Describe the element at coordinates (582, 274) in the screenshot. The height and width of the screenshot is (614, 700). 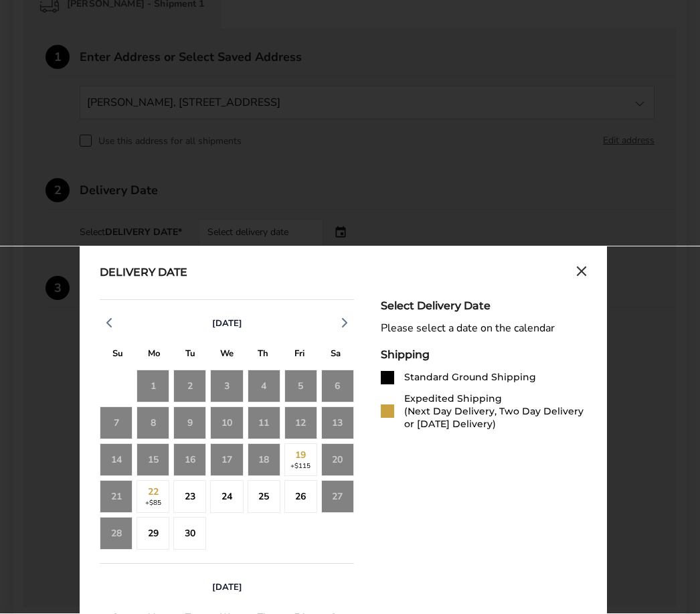
I see `button: Close calendar` at that location.